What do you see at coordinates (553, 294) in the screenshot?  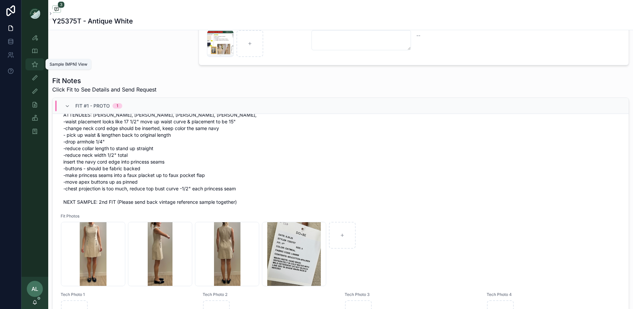 I see `span: Tech Photo 4` at bounding box center [553, 294].